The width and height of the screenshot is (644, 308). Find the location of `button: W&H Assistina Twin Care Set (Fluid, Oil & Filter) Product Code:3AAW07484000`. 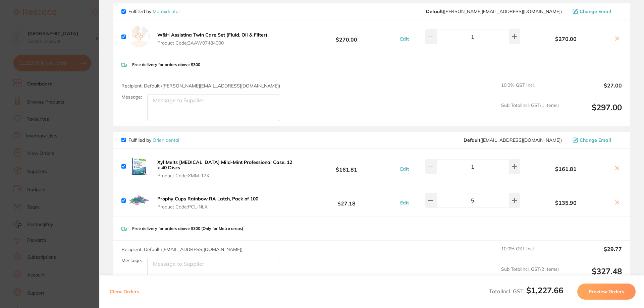

button: W&H Assistina Twin Care Set (Fluid, Oil & Filter) Product Code:3AAW07484000 is located at coordinates (212, 39).